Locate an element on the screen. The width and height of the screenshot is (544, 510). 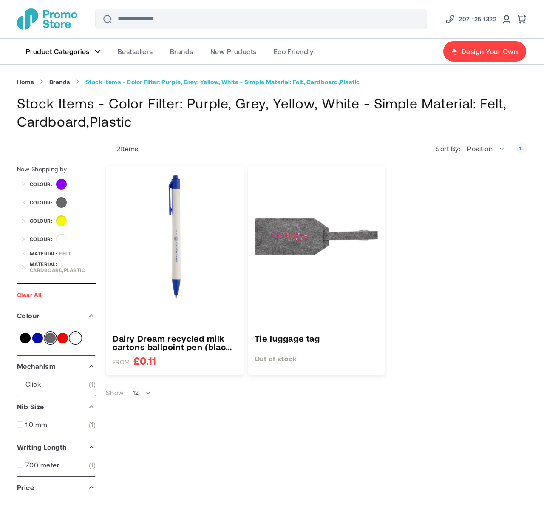
a: Set Descending Direction is located at coordinates (522, 148).